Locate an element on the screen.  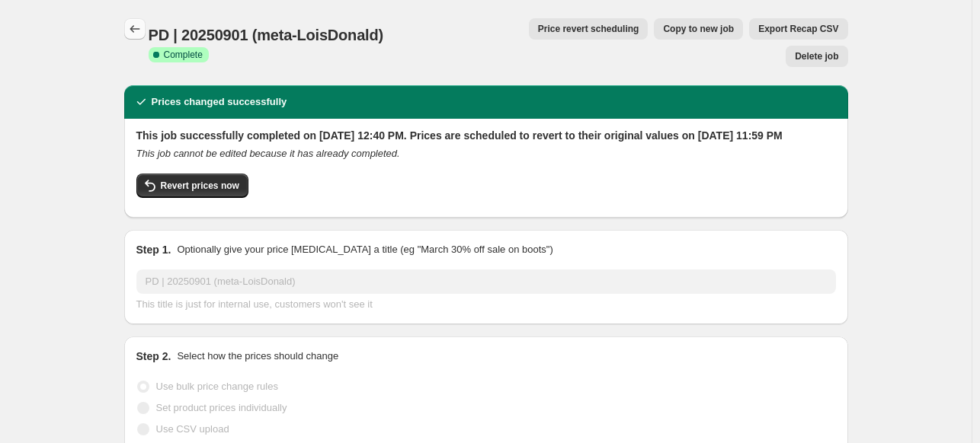
span: Use CSV upload is located at coordinates (193, 429).